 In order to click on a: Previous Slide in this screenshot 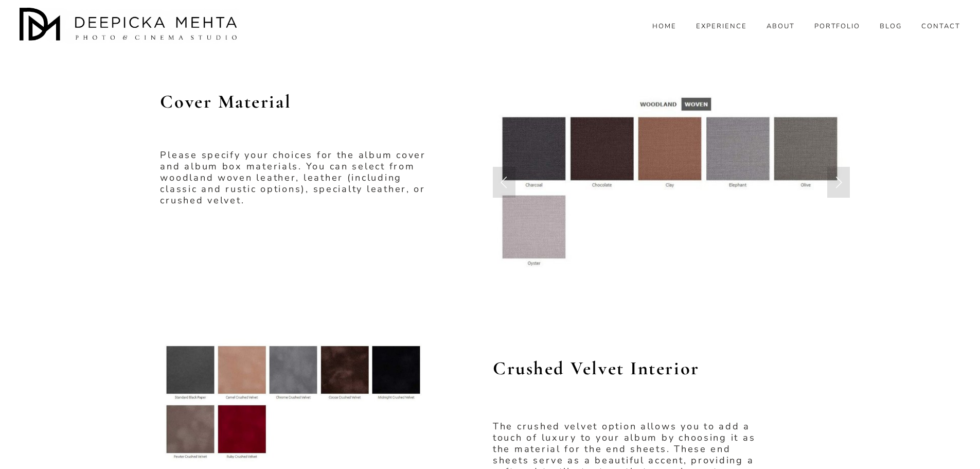, I will do `click(504, 182)`.